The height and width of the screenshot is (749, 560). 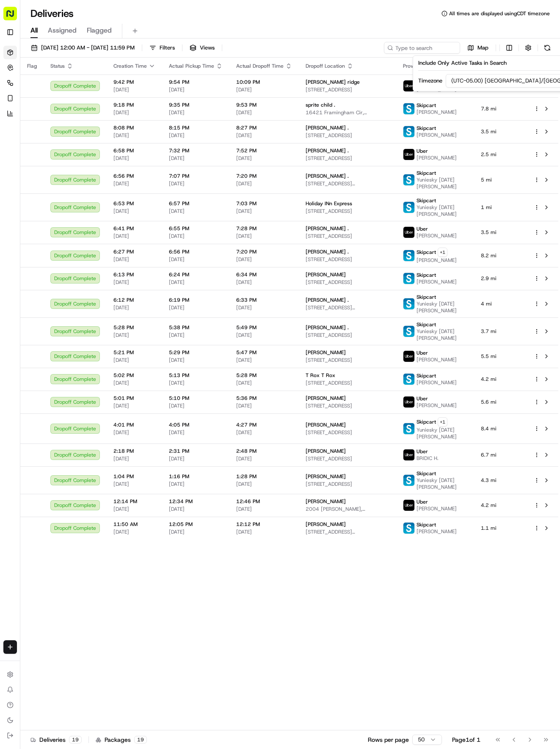 I want to click on button: Views, so click(x=202, y=48).